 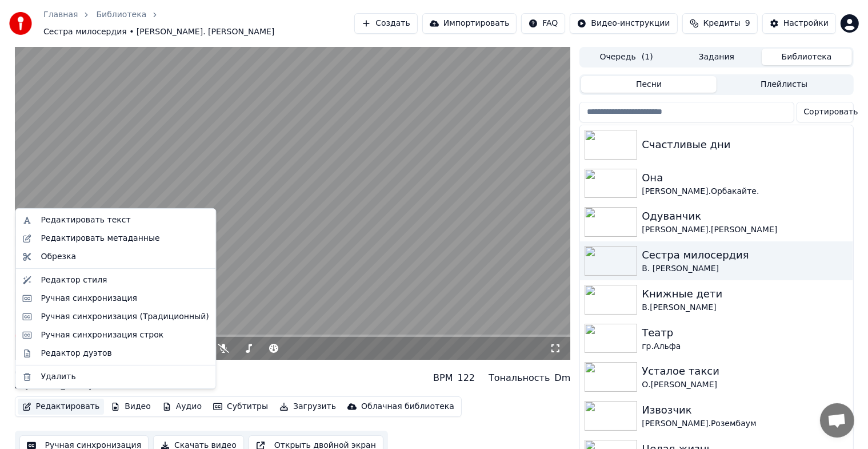 What do you see at coordinates (385, 23) in the screenshot?
I see `button: Создать` at bounding box center [385, 23].